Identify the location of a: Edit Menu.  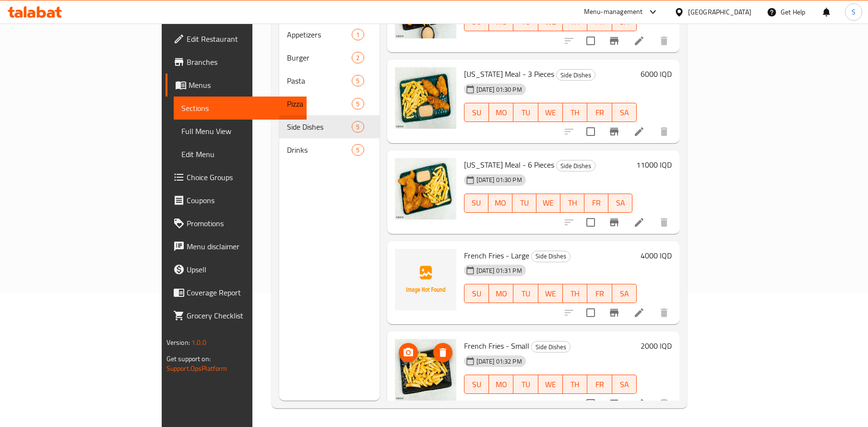
(240, 154).